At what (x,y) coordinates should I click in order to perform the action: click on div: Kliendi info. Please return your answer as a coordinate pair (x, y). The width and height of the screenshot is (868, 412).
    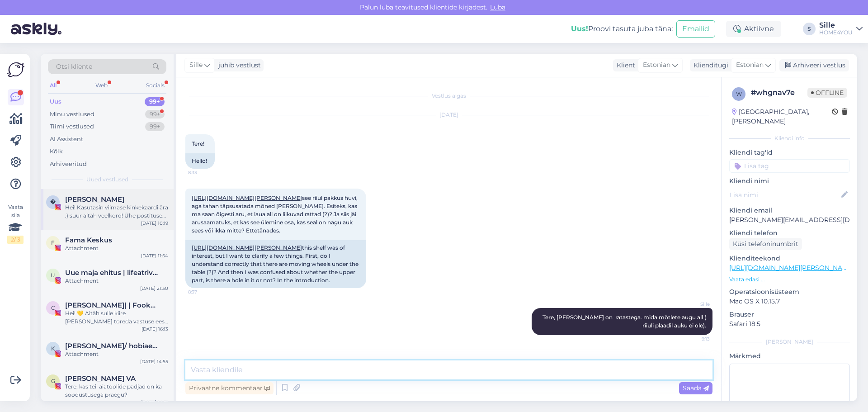
    Looking at the image, I should click on (789, 138).